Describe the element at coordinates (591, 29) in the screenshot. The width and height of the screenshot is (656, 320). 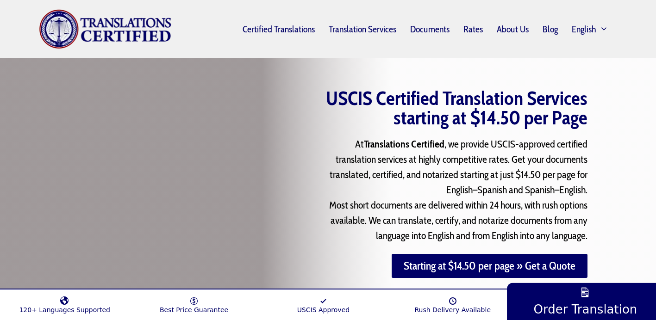
I see `a: English` at that location.